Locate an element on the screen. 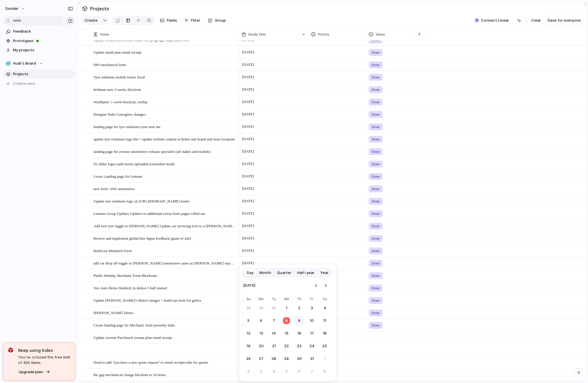 Image resolution: width=588 pixels, height=383 pixels. button: Sunday, October 26th, 2025 is located at coordinates (248, 359).